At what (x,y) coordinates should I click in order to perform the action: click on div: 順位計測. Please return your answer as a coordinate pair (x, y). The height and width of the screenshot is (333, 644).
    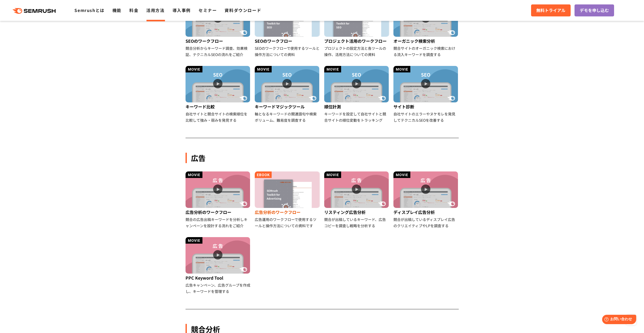
    Looking at the image, I should click on (357, 107).